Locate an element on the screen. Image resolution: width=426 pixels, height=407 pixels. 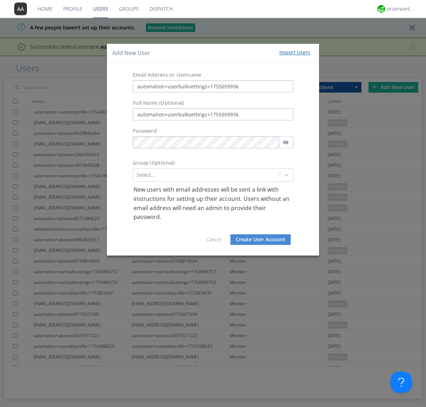
label: Group (Optional) is located at coordinates (154, 163).